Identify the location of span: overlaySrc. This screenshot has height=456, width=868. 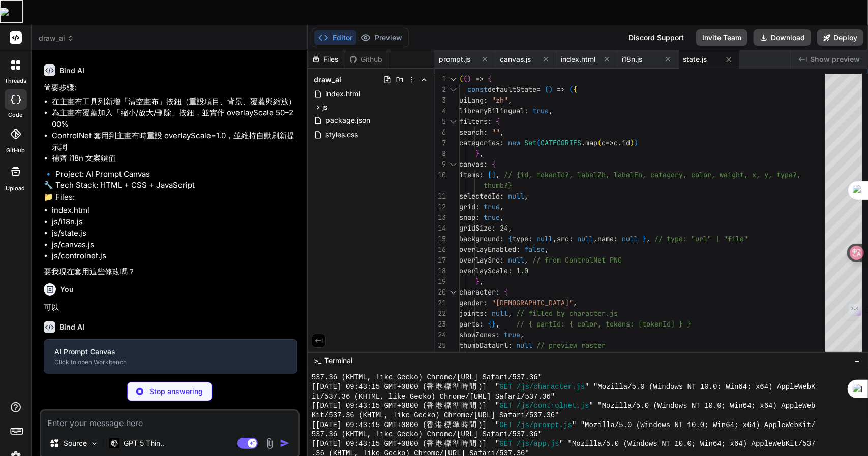
(479, 260).